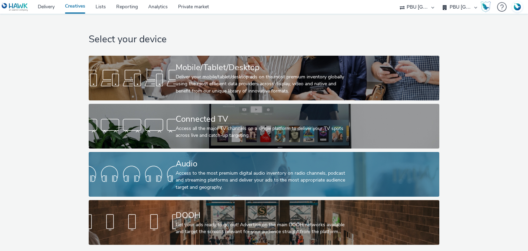  I want to click on div: Access all the major TV channels on a single platform to deliver your TV spots across live and ca..., so click(263, 132).